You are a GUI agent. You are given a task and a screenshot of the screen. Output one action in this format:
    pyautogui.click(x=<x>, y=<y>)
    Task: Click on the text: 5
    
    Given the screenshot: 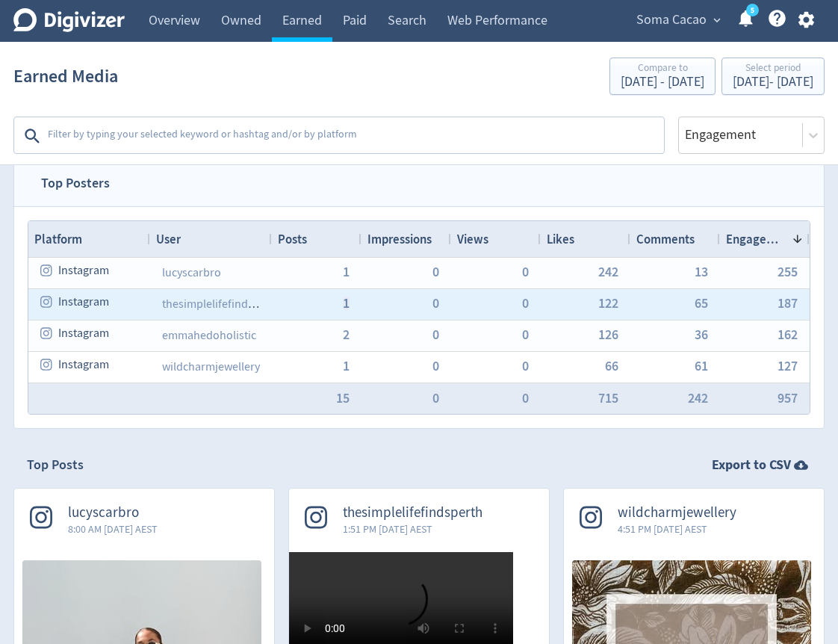 What is the action you would take?
    pyautogui.click(x=752, y=10)
    